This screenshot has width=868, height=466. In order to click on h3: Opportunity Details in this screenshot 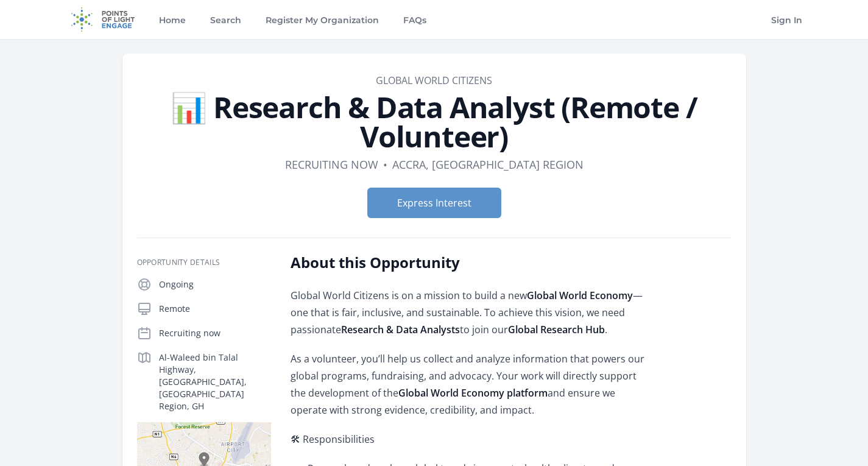, I will do `click(204, 263)`.